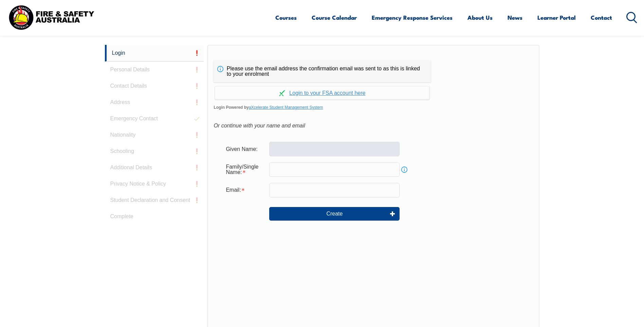 Image resolution: width=644 pixels, height=327 pixels. What do you see at coordinates (557, 18) in the screenshot?
I see `a: Learner Portal` at bounding box center [557, 18].